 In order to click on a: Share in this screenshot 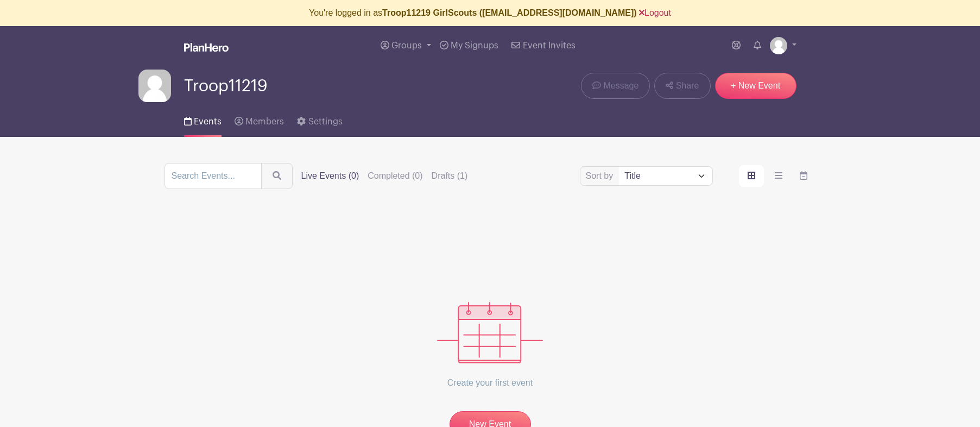, I will do `click(682, 86)`.